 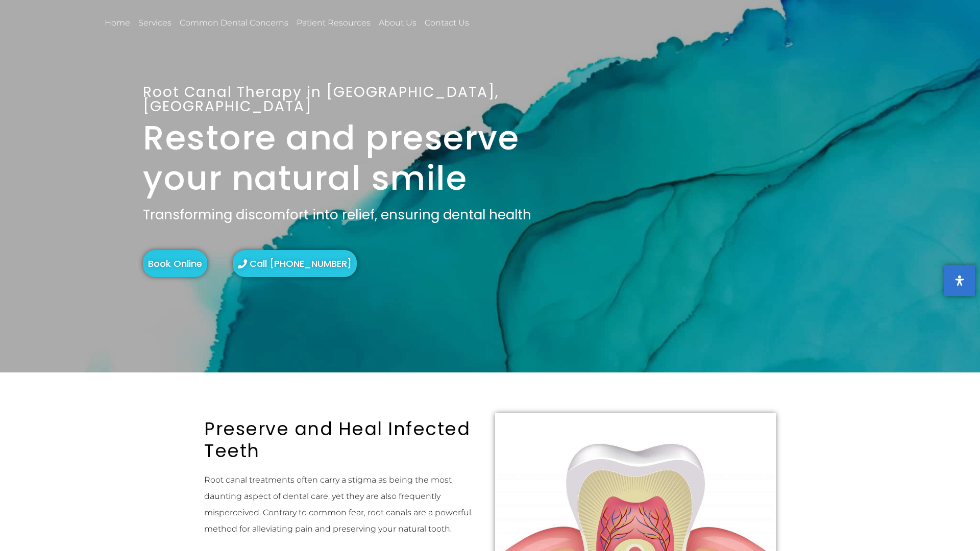 What do you see at coordinates (175, 263) in the screenshot?
I see `span: Book Online` at bounding box center [175, 263].